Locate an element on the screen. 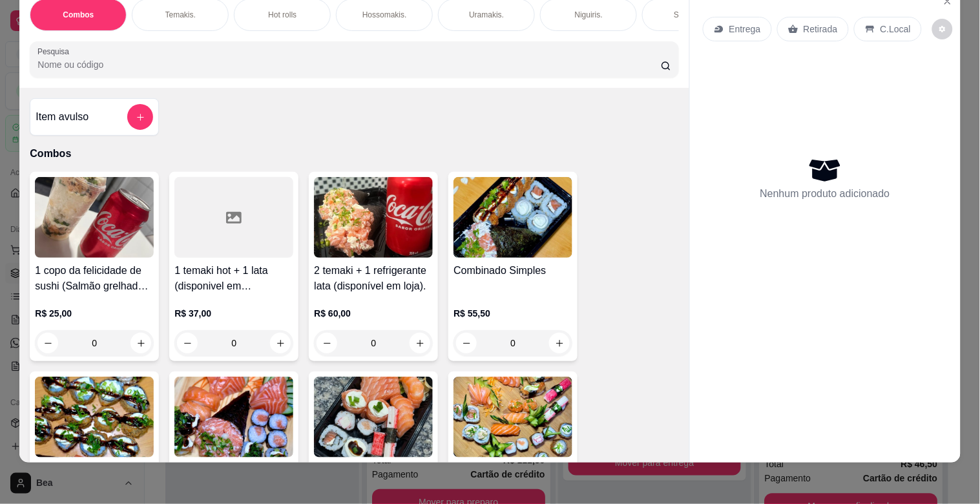  input: Pesquisa is located at coordinates (349, 64).